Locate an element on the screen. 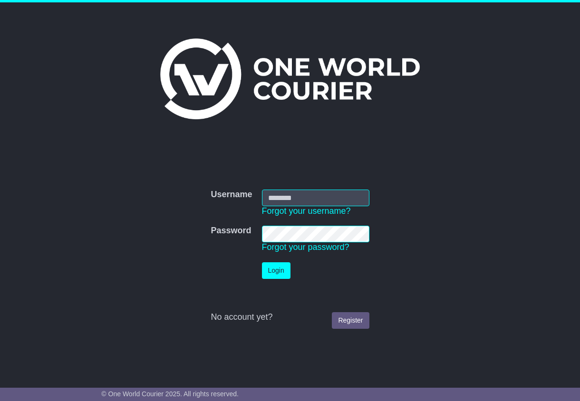 The height and width of the screenshot is (401, 580). a: Forgot your password? is located at coordinates (305, 247).